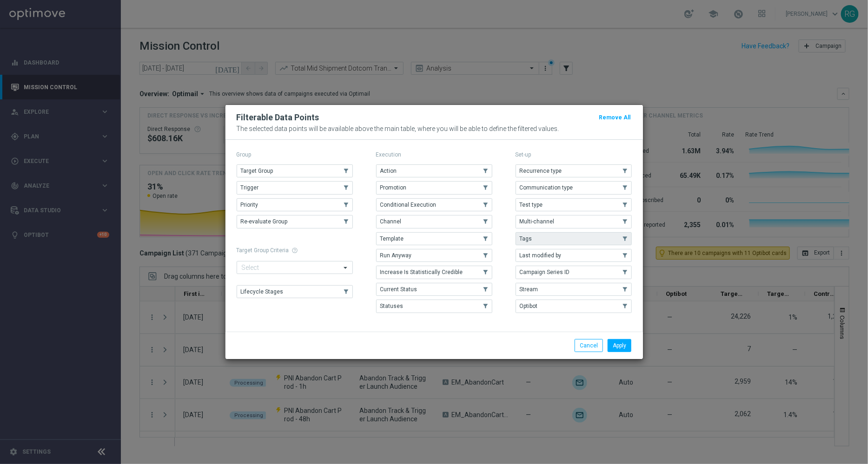  Describe the element at coordinates (250, 205) in the screenshot. I see `span: Priority` at that location.